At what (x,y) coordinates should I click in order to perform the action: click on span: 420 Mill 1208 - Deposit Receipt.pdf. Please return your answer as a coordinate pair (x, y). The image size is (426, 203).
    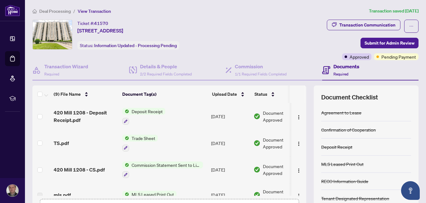
    Looking at the image, I should click on (85, 116).